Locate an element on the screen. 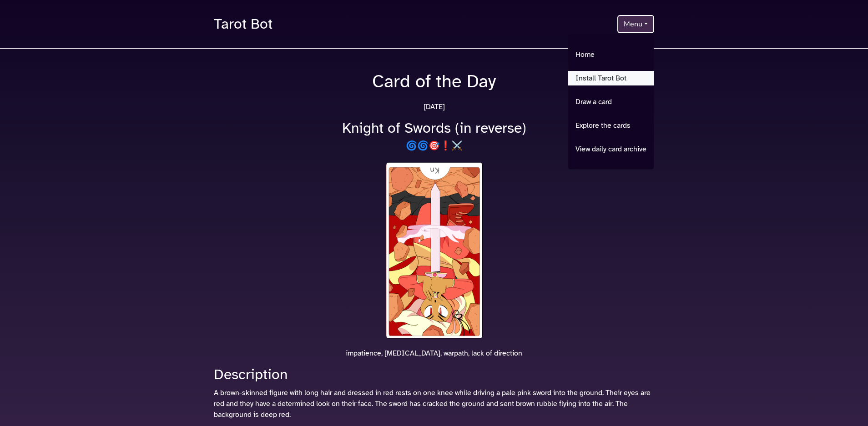 The width and height of the screenshot is (868, 426). img: A brown-skinned figure with long hair and dressed in red rests on one knee while driving a pale p... is located at coordinates (434, 251).